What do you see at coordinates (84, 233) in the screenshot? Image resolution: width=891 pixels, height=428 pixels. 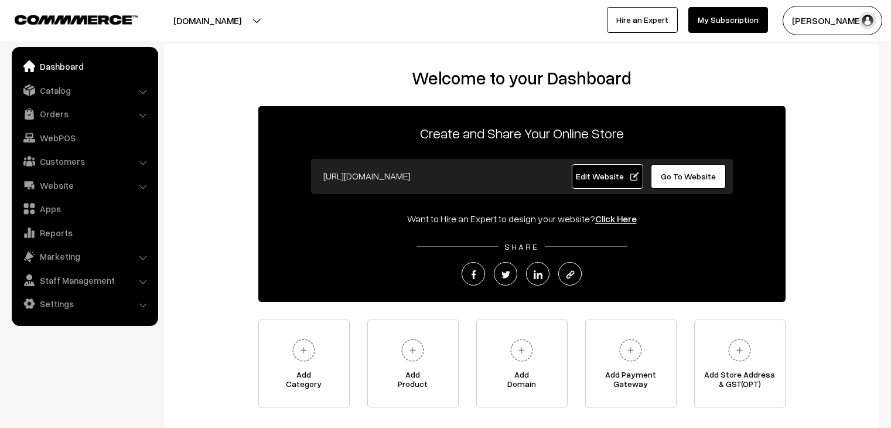 I see `a: Reports` at bounding box center [84, 233].